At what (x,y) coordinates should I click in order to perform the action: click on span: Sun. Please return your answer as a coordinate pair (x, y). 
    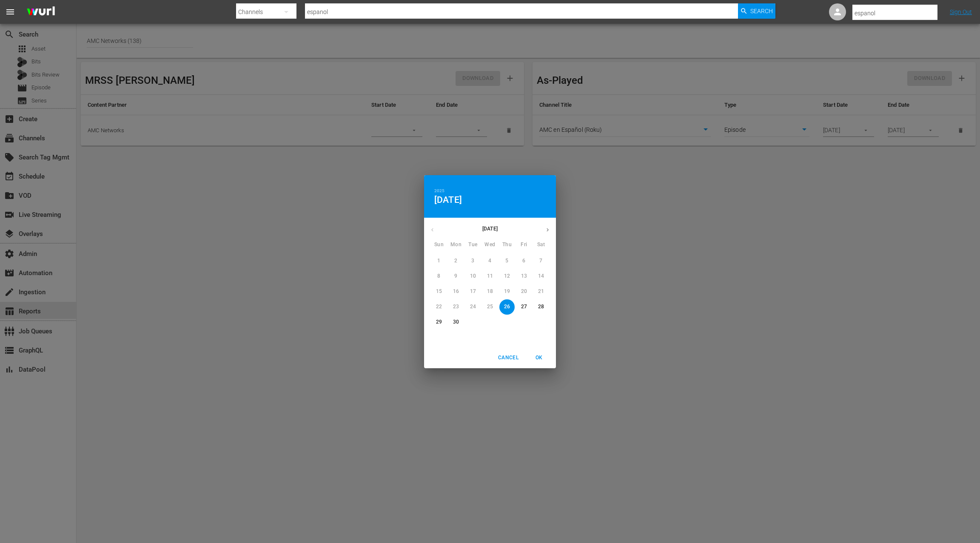
    Looking at the image, I should click on (439, 245).